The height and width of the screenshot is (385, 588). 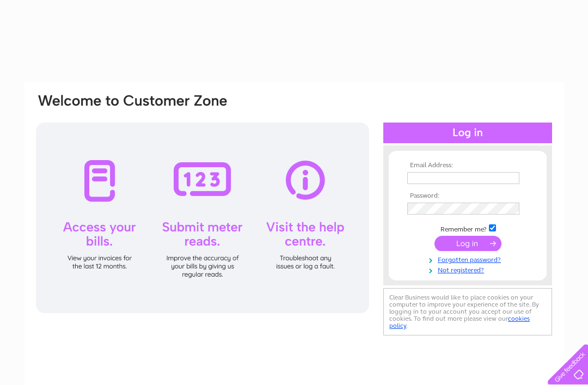 What do you see at coordinates (459, 322) in the screenshot?
I see `a: cookies policy` at bounding box center [459, 322].